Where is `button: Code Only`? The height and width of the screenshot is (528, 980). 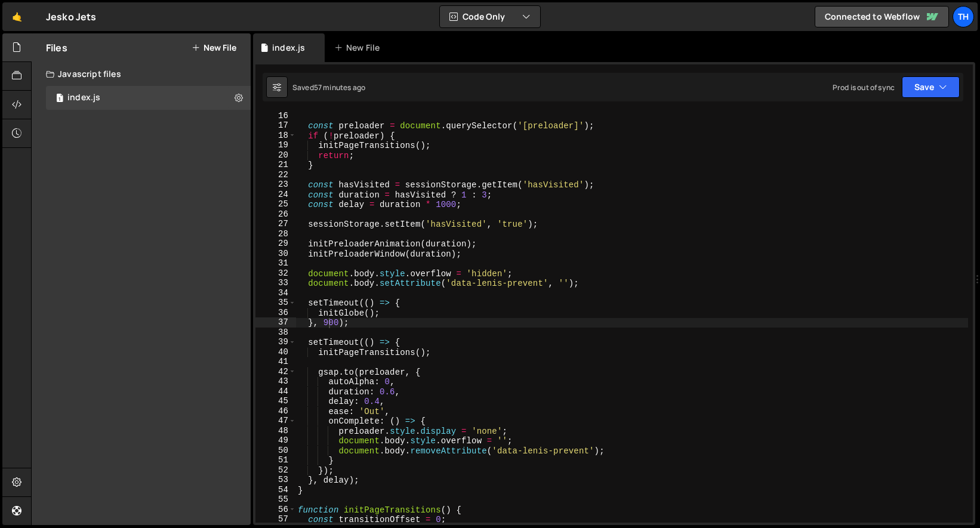 button: Code Only is located at coordinates (490, 17).